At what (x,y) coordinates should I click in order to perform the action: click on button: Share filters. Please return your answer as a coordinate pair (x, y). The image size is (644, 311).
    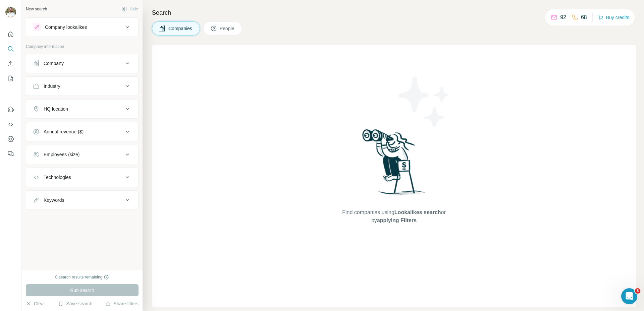
    Looking at the image, I should click on (122, 304).